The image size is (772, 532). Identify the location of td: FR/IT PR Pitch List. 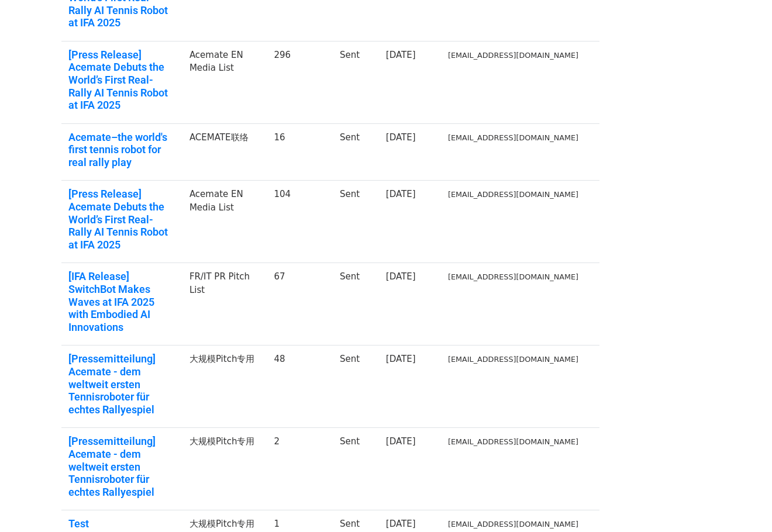
(224, 304).